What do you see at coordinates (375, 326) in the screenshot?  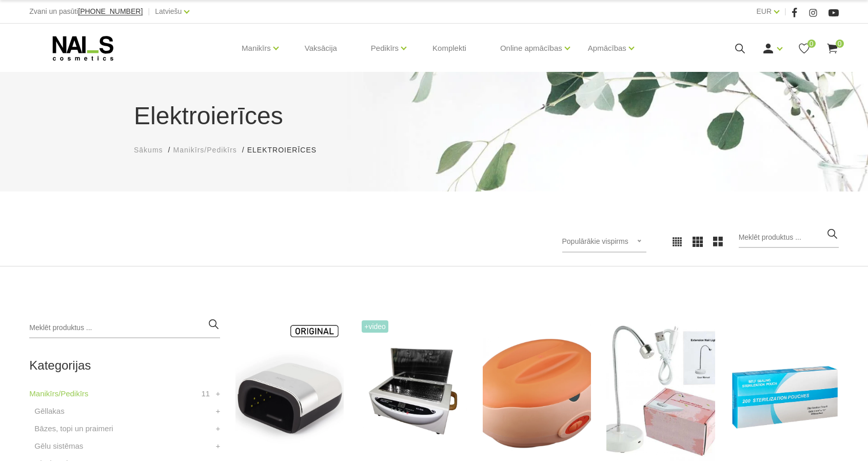 I see `span: +Video` at bounding box center [375, 326].